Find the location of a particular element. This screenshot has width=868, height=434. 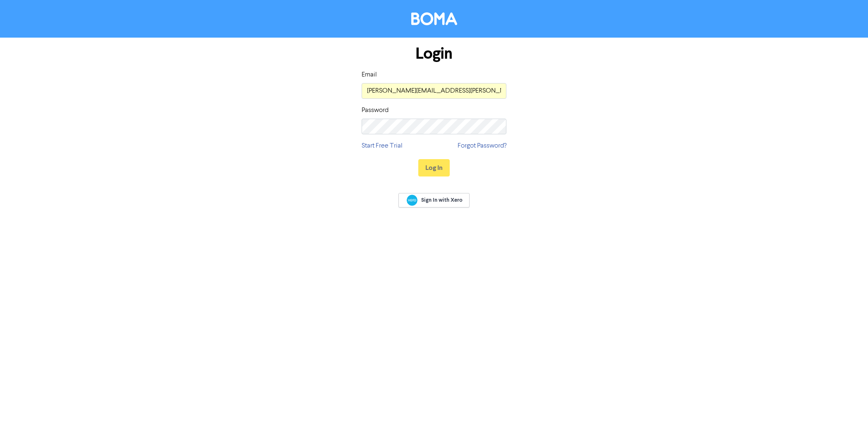

a: Sign In with Xero is located at coordinates (434, 200).